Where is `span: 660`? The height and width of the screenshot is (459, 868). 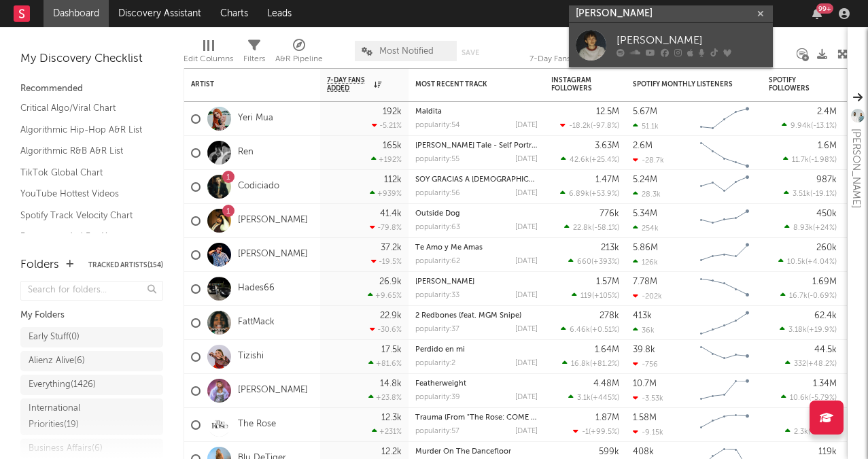 span: 660 is located at coordinates (584, 262).